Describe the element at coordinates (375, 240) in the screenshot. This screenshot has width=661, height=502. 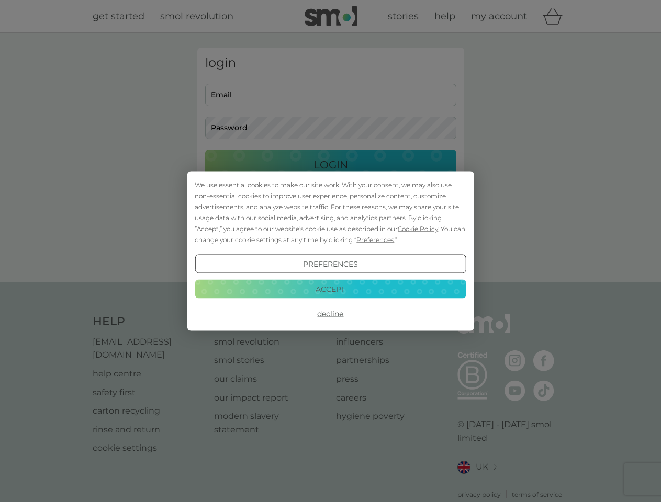
I see `span: Preferences` at that location.